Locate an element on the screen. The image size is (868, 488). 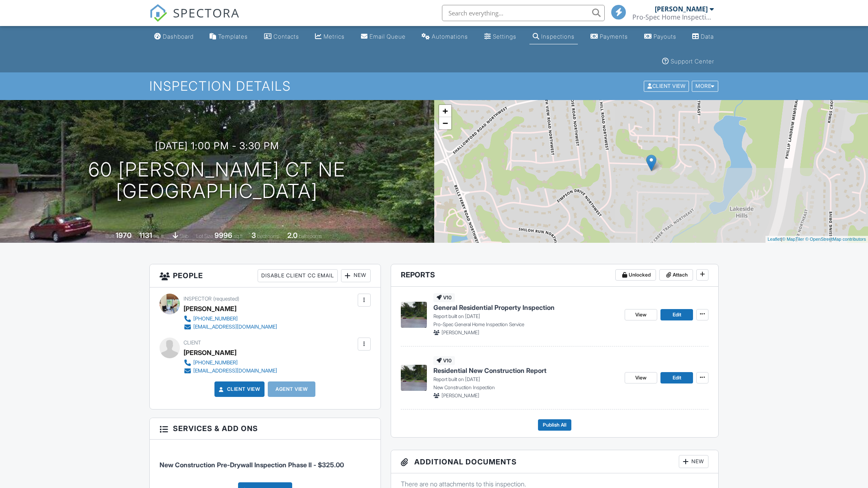
a: Zoom in is located at coordinates (445, 111).